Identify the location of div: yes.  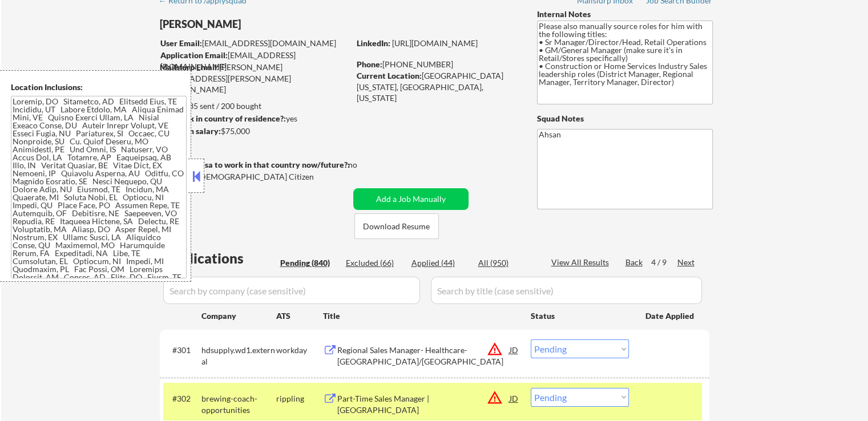
(252, 119).